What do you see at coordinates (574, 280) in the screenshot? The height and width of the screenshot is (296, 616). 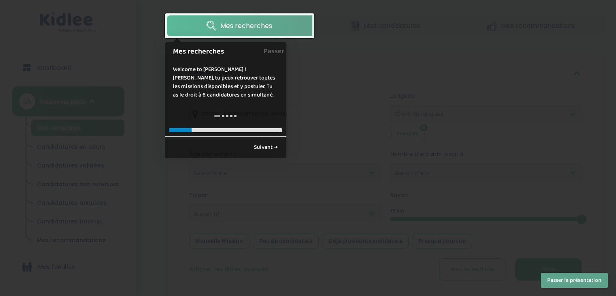 I see `button: Passer la présentation` at bounding box center [574, 280].